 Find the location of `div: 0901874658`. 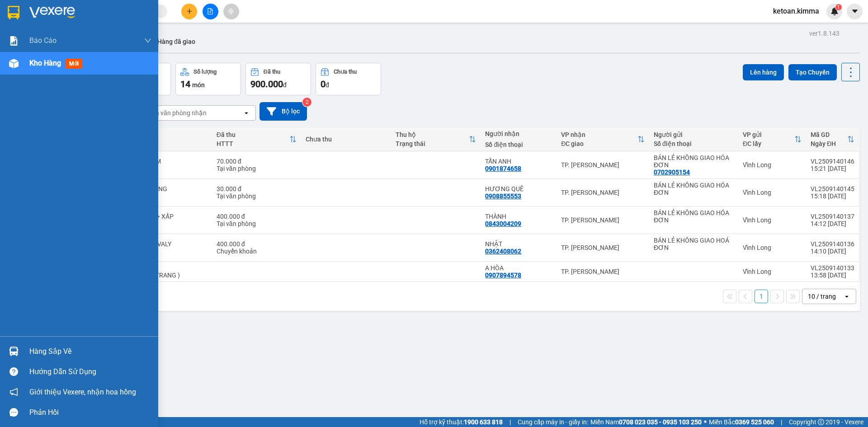

div: 0901874658 is located at coordinates (503, 169).